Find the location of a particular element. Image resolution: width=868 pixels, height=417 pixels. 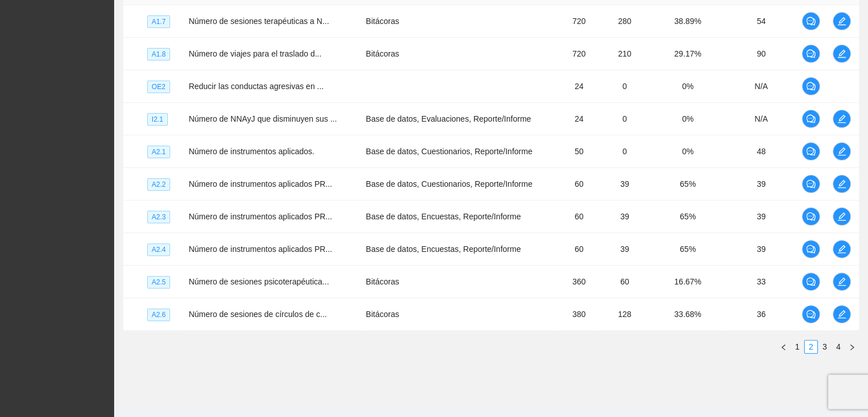

td: 210 is located at coordinates (624, 54).